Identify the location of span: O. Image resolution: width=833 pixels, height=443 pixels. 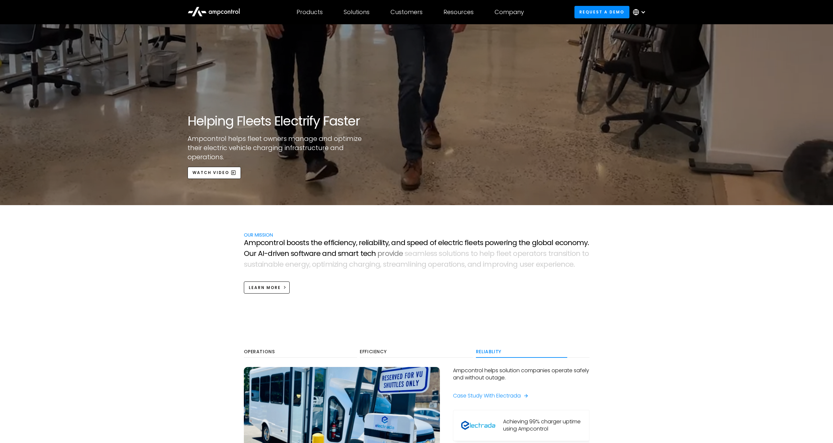
(247, 253).